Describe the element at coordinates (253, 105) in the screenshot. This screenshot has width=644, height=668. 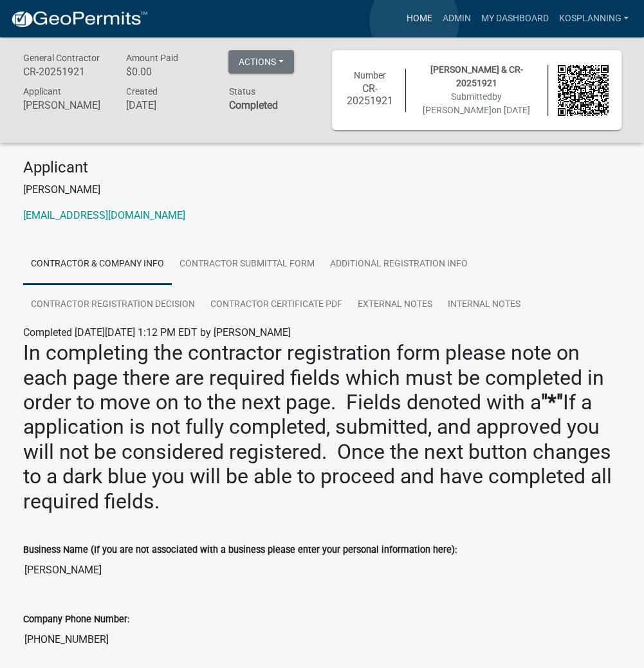
I see `strong: Completed` at that location.